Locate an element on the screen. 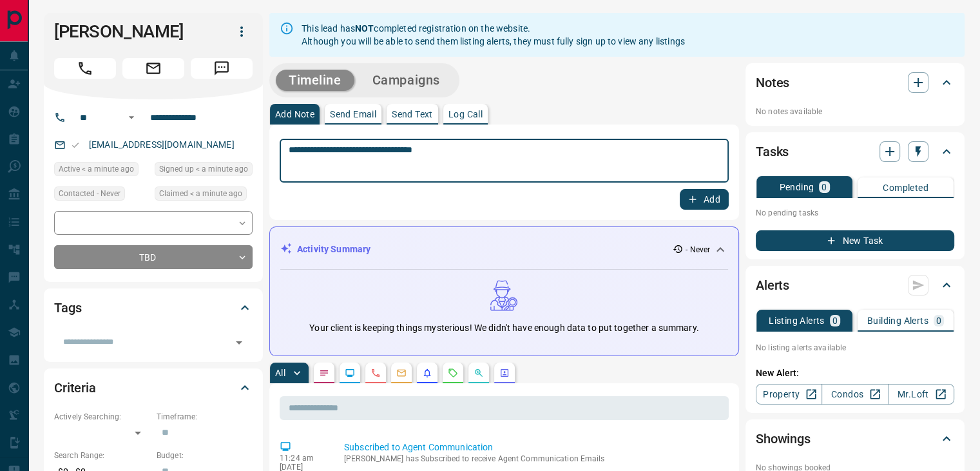 This screenshot has height=471, width=980. span: Message is located at coordinates (222, 69).